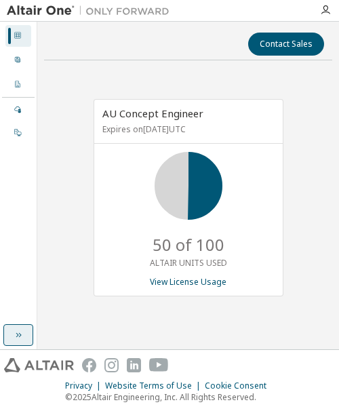 The width and height of the screenshot is (339, 411). I want to click on div: User Profile, so click(18, 60).